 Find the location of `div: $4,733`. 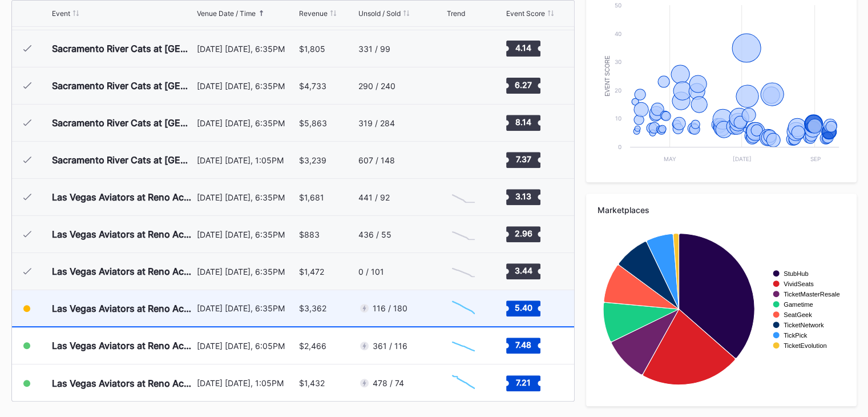

div: $4,733 is located at coordinates (313, 85).